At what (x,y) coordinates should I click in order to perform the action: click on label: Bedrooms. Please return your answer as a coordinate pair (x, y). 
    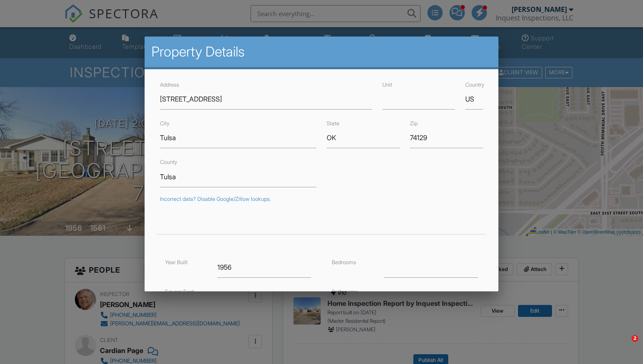
    Looking at the image, I should click on (344, 262).